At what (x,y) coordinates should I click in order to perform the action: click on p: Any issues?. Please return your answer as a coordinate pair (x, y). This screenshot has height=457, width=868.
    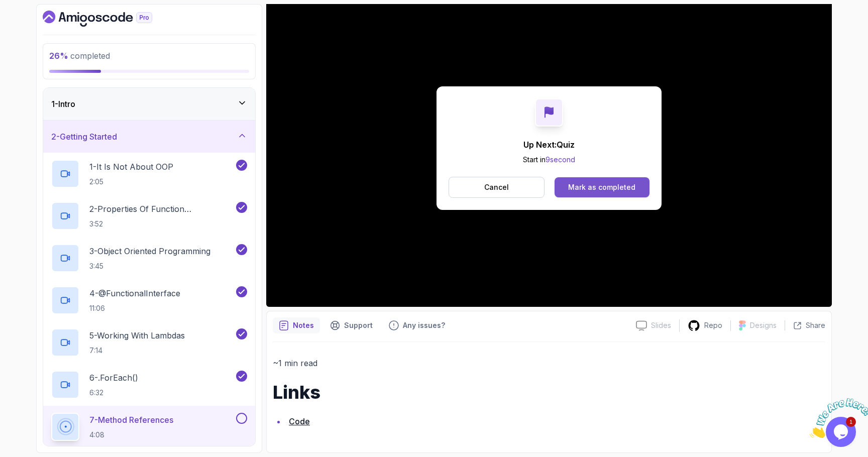
    Looking at the image, I should click on (424, 326).